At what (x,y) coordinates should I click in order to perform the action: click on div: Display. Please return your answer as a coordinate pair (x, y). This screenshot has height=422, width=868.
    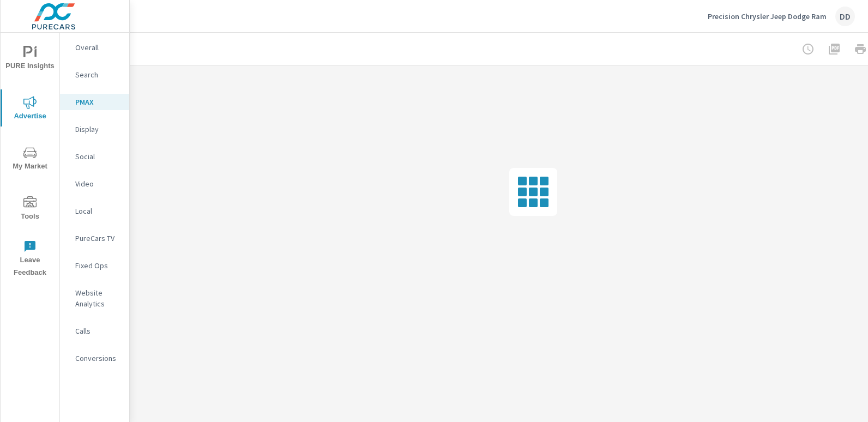
    Looking at the image, I should click on (94, 129).